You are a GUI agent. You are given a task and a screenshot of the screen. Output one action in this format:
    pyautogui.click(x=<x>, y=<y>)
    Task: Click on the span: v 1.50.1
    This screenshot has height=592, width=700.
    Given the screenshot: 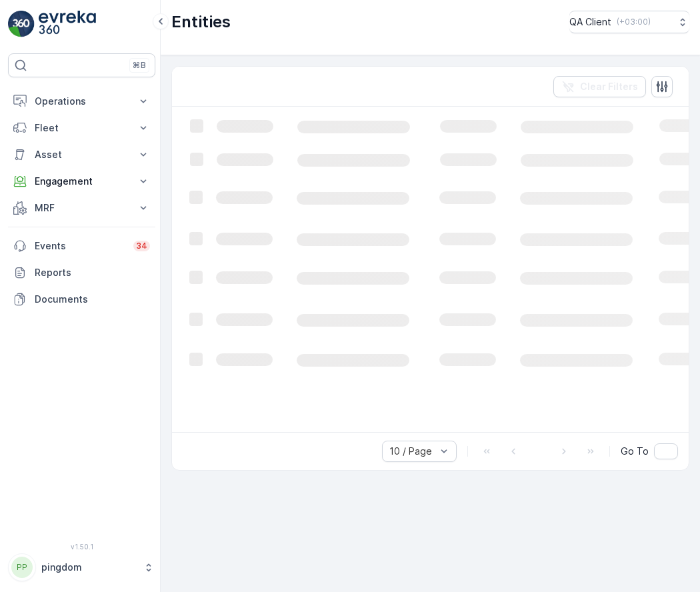 What is the action you would take?
    pyautogui.click(x=81, y=547)
    